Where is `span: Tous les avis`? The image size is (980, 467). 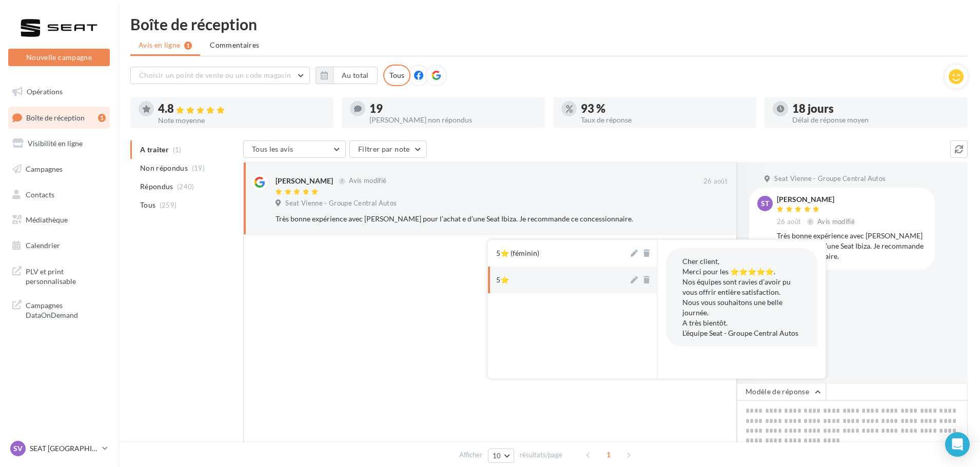 span: Tous les avis is located at coordinates (272, 148).